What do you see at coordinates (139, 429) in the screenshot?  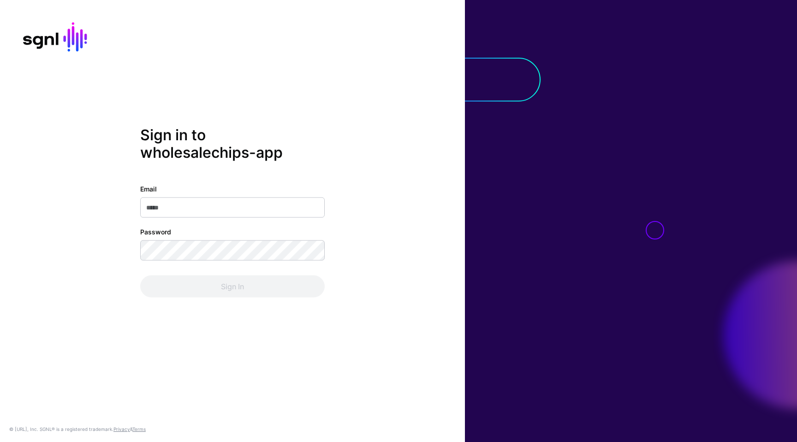 I see `a: Terms` at bounding box center [139, 429].